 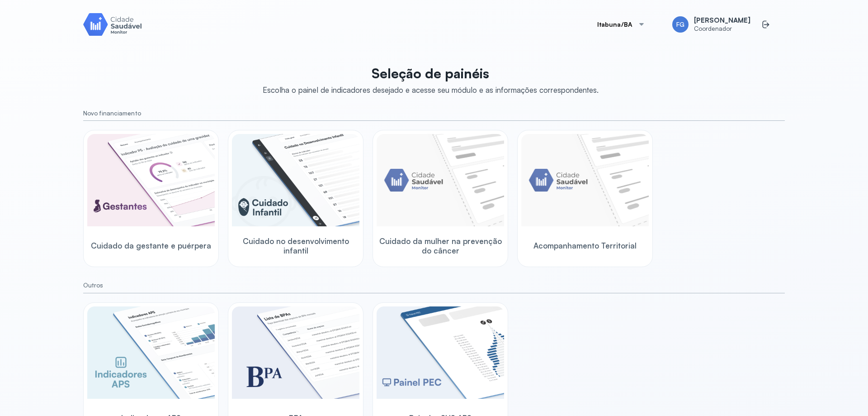 I want to click on span: Coordenador, so click(x=722, y=28).